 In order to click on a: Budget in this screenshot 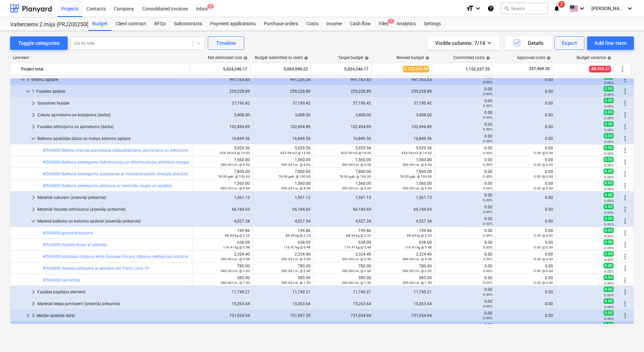, I will do `click(99, 24)`.